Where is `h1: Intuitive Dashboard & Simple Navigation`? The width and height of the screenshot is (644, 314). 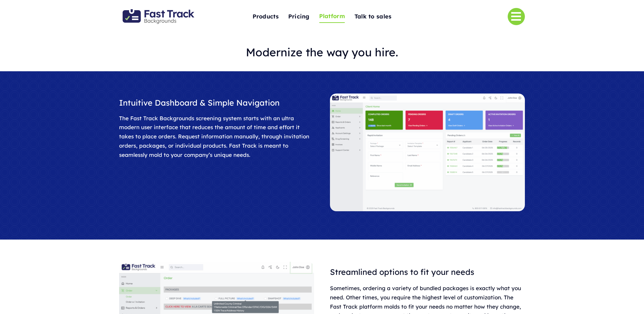 h1: Intuitive Dashboard & Simple Navigation is located at coordinates (216, 103).